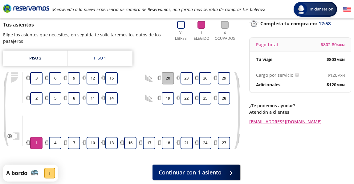 Image resolution: width=354 pixels, height=184 pixels. I want to click on a: Piso 2, so click(35, 58).